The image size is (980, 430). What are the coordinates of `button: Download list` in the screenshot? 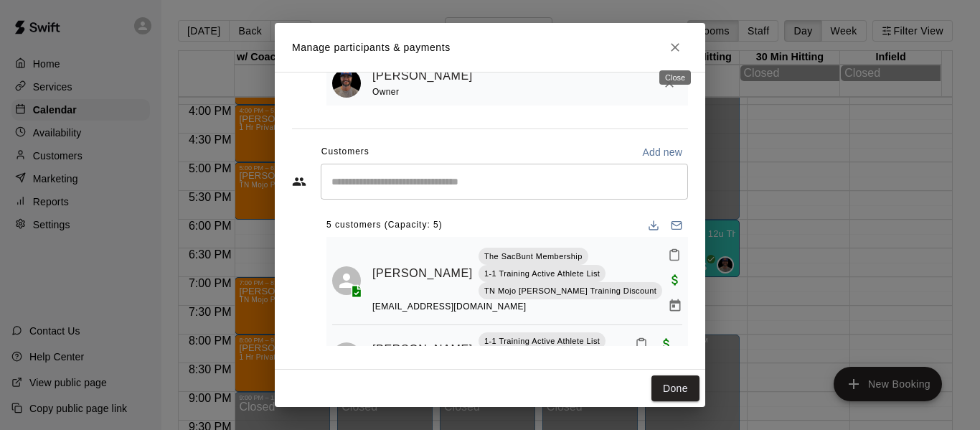 It's located at (653, 225).